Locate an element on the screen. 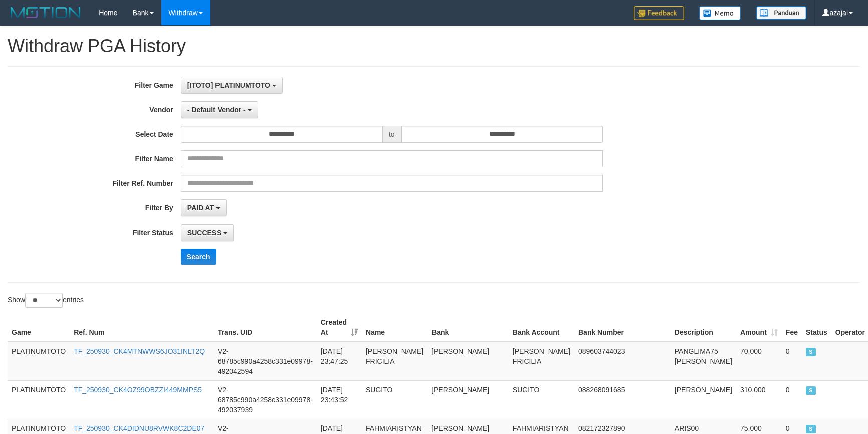  button: - Default Vendor - is located at coordinates (220, 110).